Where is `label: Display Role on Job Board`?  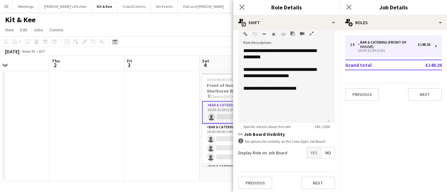 label: Display Role on Job Board is located at coordinates (263, 153).